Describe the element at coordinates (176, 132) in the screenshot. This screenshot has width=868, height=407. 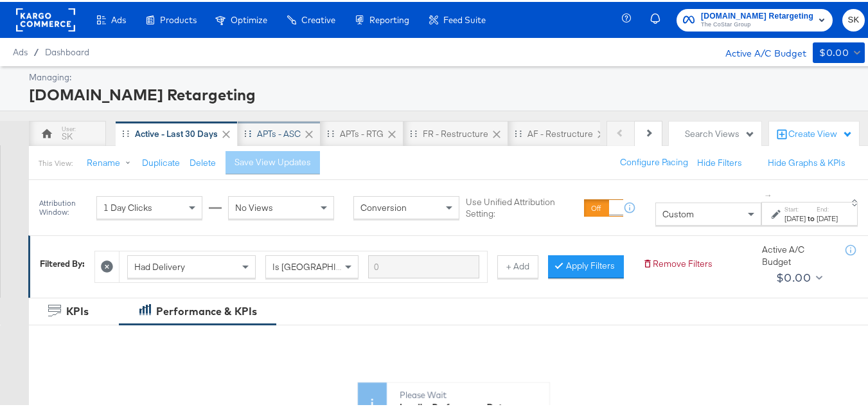
I see `div: Active - Last 30 Days` at that location.